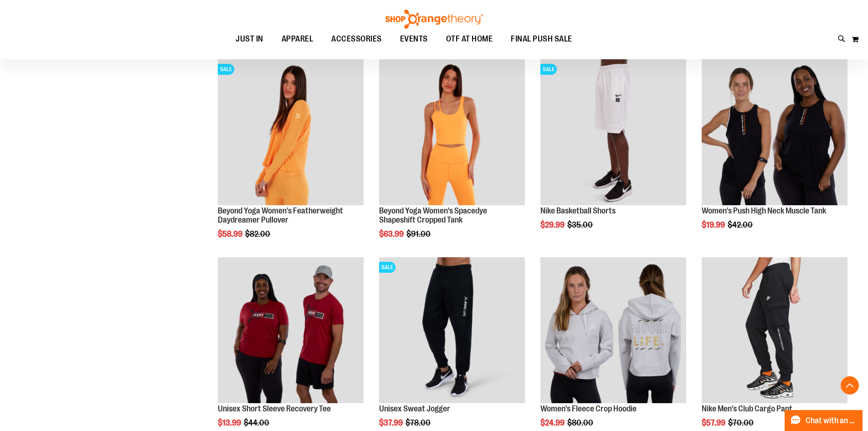 This screenshot has width=868, height=431. Describe the element at coordinates (613, 330) in the screenshot. I see `img: Product image for Womens Fleece Crop Hoodie` at that location.